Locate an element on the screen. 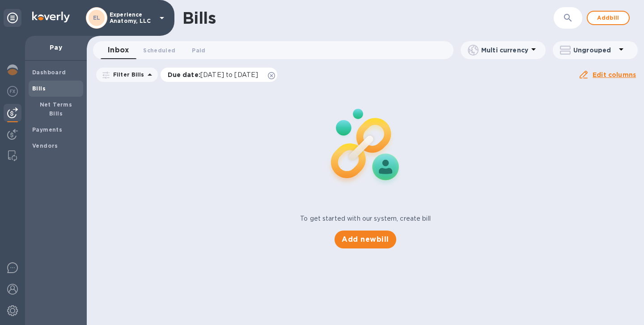 This screenshot has width=644, height=325. p: To get started with our system, create bill is located at coordinates (366, 218).